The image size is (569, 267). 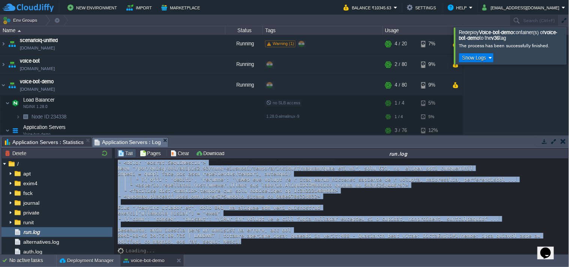 What do you see at coordinates (31, 213) in the screenshot?
I see `span: private` at bounding box center [31, 213].